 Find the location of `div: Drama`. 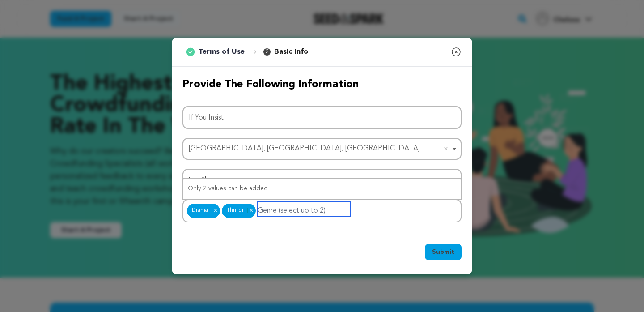

div: Drama is located at coordinates (203, 211).